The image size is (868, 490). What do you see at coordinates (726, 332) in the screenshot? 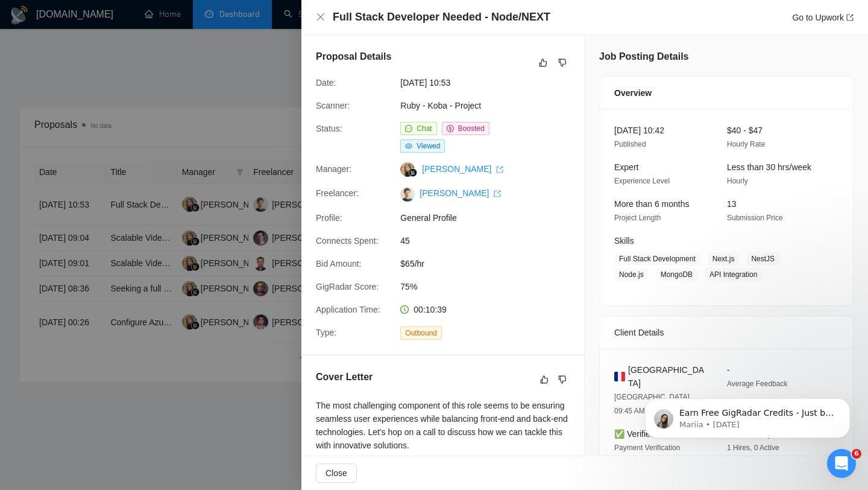
I see `div: Client Details` at bounding box center [726, 332].